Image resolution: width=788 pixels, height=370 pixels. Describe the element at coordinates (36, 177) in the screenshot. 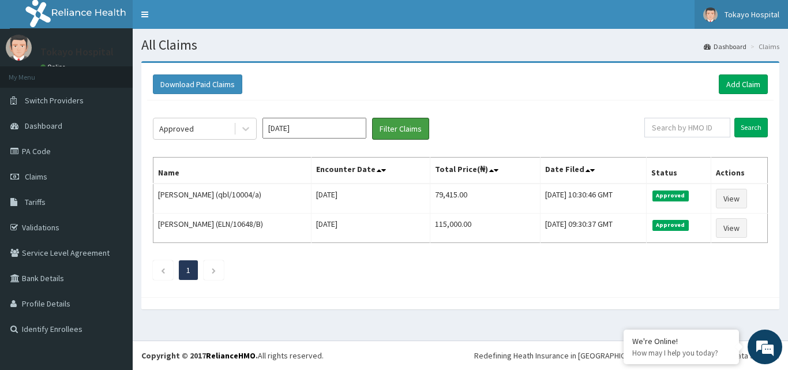

I see `span: Claims` at that location.